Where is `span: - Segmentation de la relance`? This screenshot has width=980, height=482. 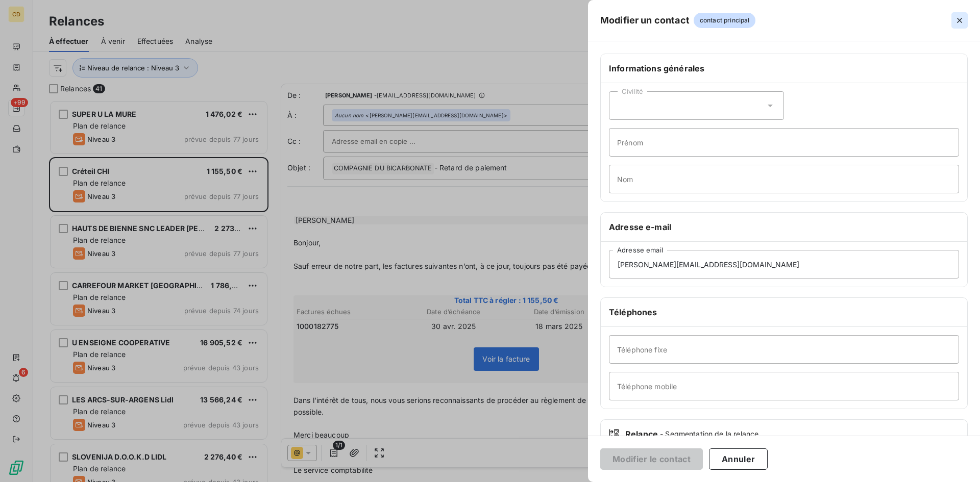 span: - Segmentation de la relance is located at coordinates (709, 434).